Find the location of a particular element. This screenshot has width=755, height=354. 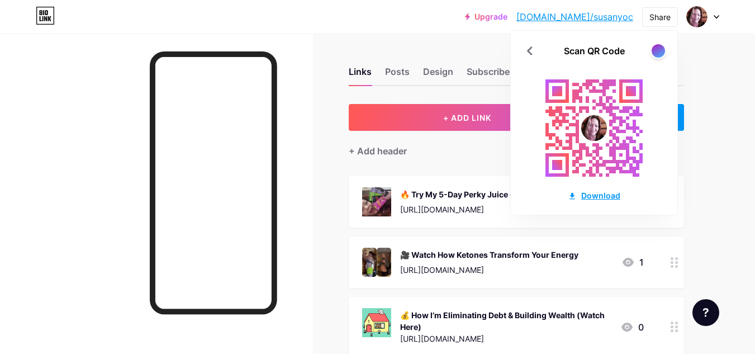

div: 💰 How I’m Eliminating Debt & Building Wealth (Watch Here) is located at coordinates (506, 321).